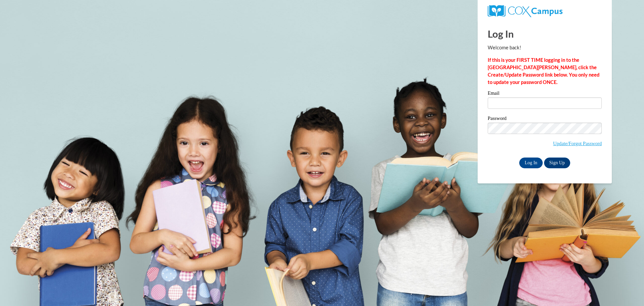  I want to click on p: Welcome back!, so click(545, 48).